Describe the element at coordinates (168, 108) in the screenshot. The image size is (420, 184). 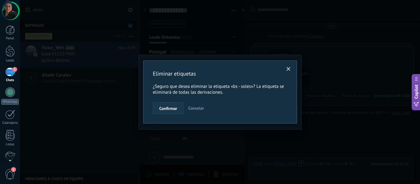
I see `button: Confirmar` at that location.